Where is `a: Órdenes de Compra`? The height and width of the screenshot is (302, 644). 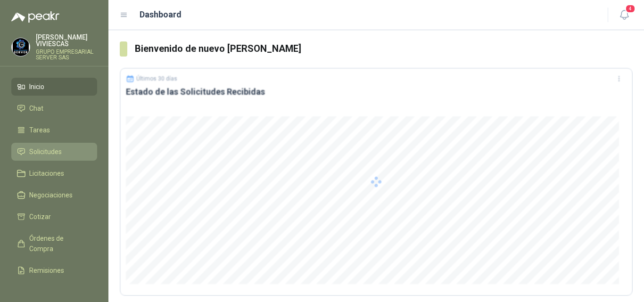 a: Órdenes de Compra is located at coordinates (54, 243).